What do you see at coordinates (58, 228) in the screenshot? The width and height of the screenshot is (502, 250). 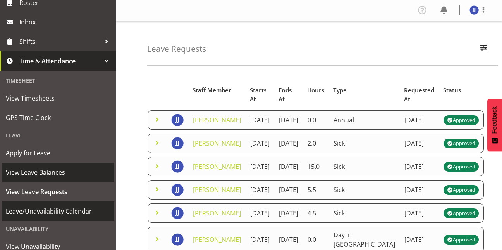 I see `div: Unavailability` at bounding box center [58, 228].